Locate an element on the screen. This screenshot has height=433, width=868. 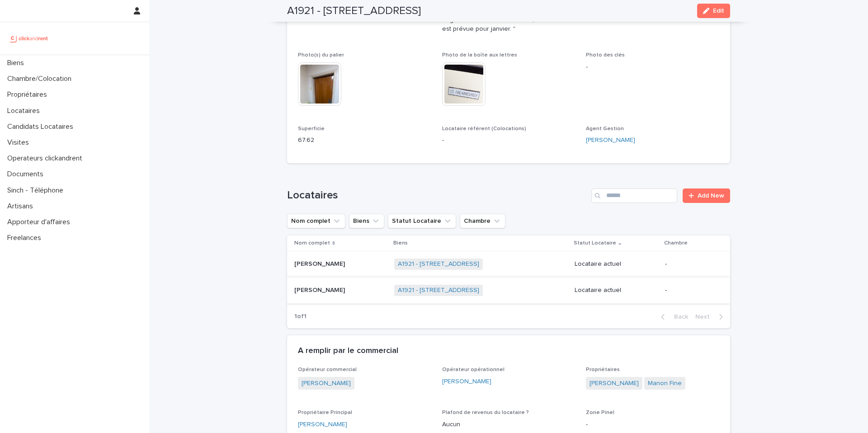
span: Superficie is located at coordinates (311, 129).